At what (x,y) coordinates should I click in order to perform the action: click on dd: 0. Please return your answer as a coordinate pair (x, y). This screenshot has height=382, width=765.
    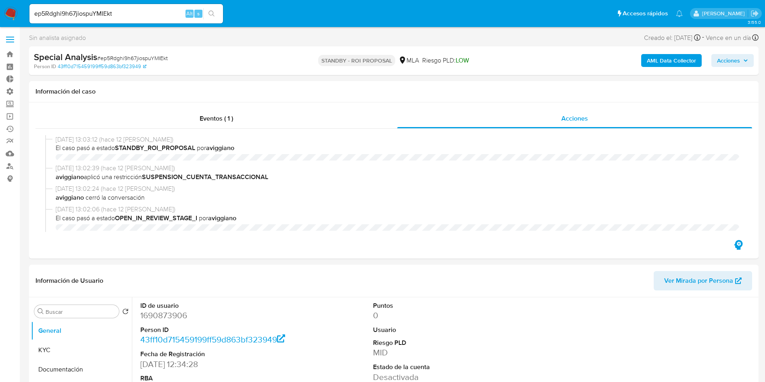
    Looking at the image, I should click on (447, 315).